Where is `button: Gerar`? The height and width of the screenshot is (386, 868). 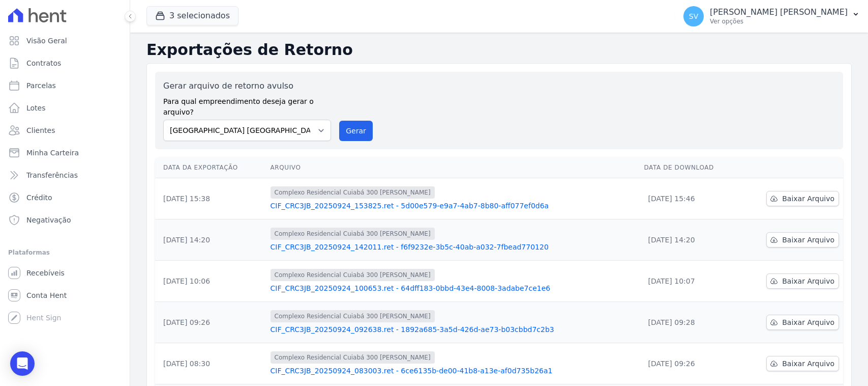 button: Gerar is located at coordinates (356, 131).